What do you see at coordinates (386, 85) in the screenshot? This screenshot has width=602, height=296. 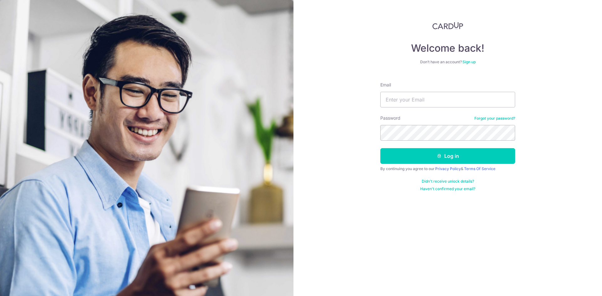 I see `label: Email` at bounding box center [386, 85].